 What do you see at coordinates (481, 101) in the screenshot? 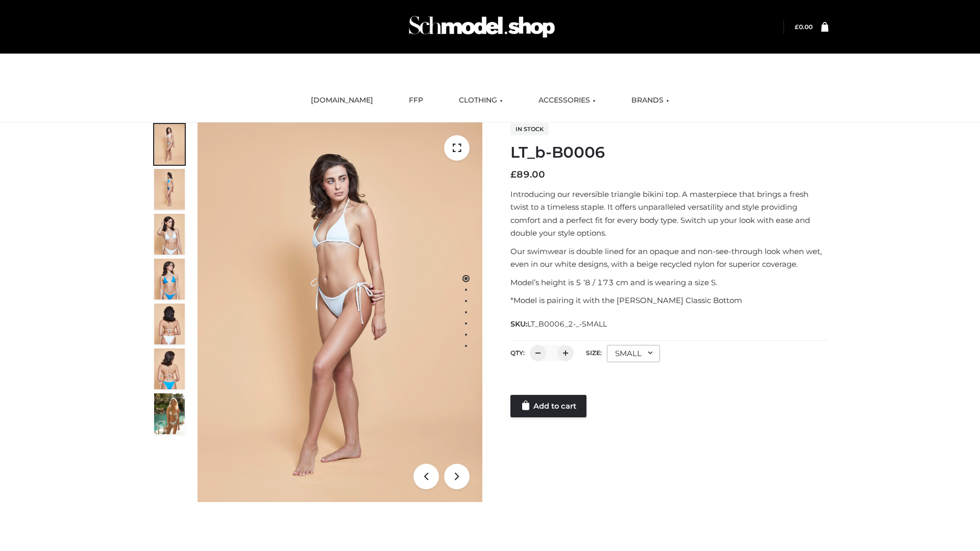
I see `a: CLOTHING` at bounding box center [481, 101].